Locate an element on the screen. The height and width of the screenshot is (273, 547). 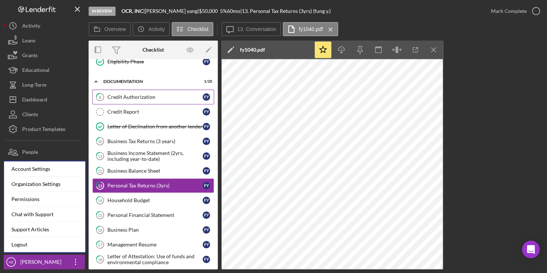
button: Mark Complete is located at coordinates (514, 11).